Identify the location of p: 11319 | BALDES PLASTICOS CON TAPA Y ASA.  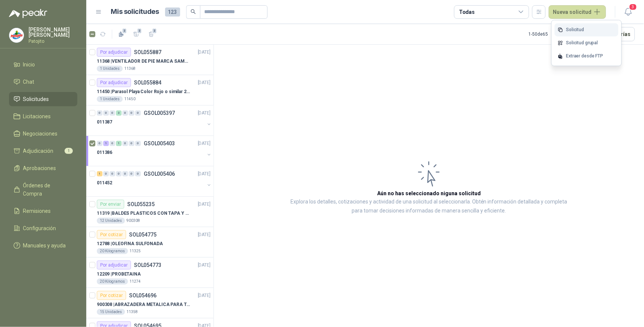
(143, 213).